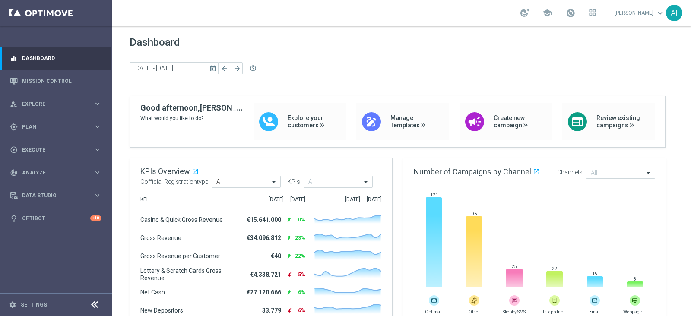  I want to click on button: lightbulb Optibot +10, so click(56, 219).